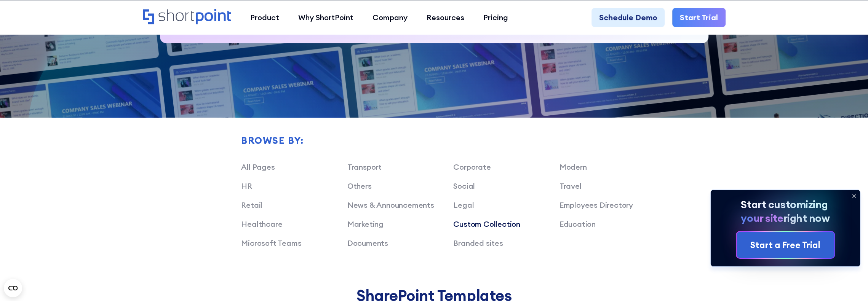 The image size is (868, 301). What do you see at coordinates (187, 17) in the screenshot?
I see `a: Home` at bounding box center [187, 17].